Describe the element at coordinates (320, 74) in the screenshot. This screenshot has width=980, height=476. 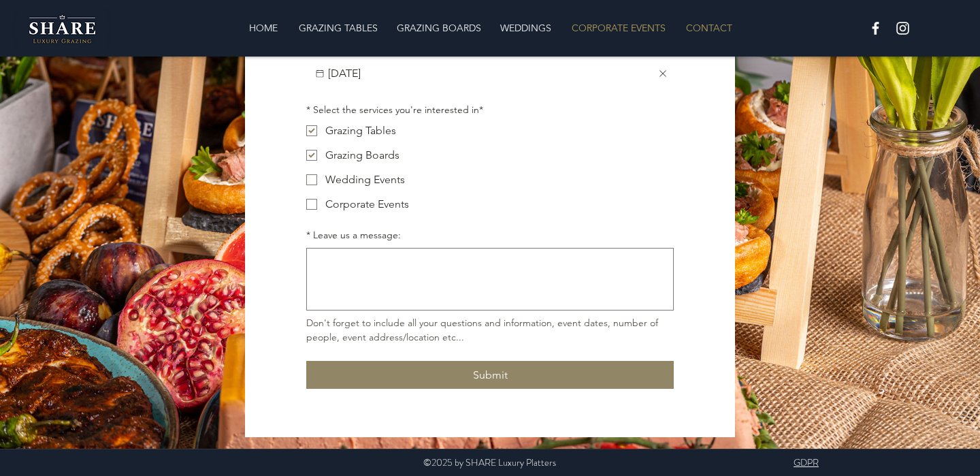
I see `button: 2025-11-22 Date picker` at that location.